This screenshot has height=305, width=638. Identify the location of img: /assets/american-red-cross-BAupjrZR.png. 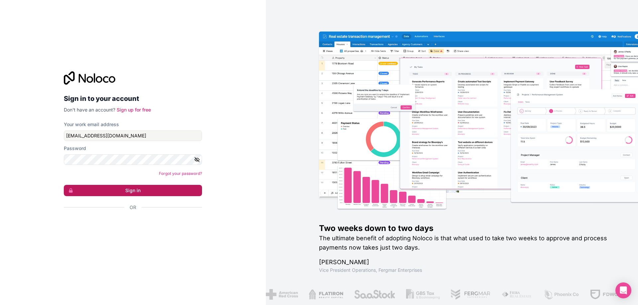
(281, 295).